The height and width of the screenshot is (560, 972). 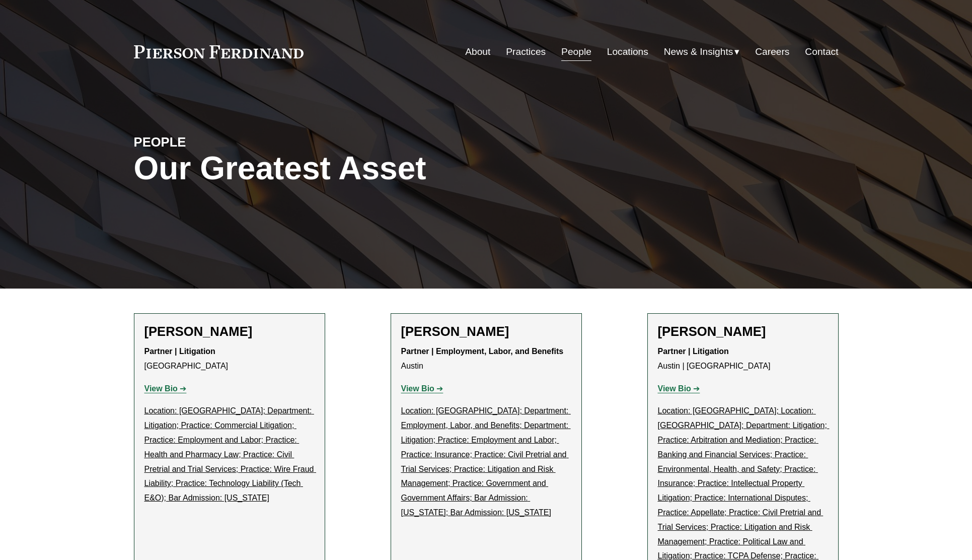 What do you see at coordinates (772, 52) in the screenshot?
I see `a: Careers` at bounding box center [772, 52].